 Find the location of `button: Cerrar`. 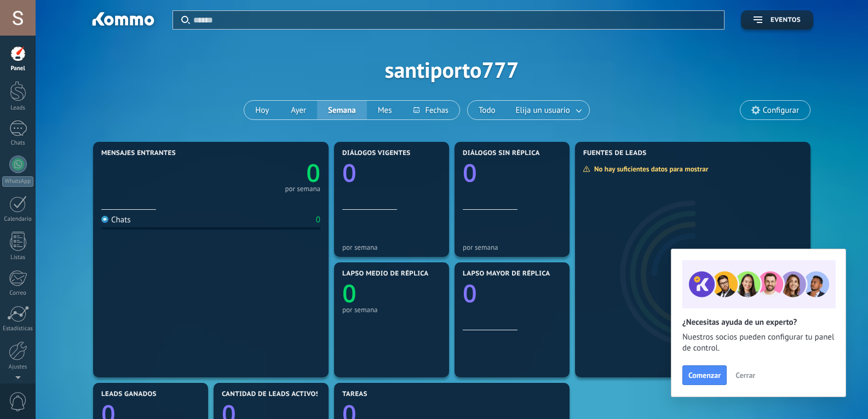

button: Cerrar is located at coordinates (745, 375).